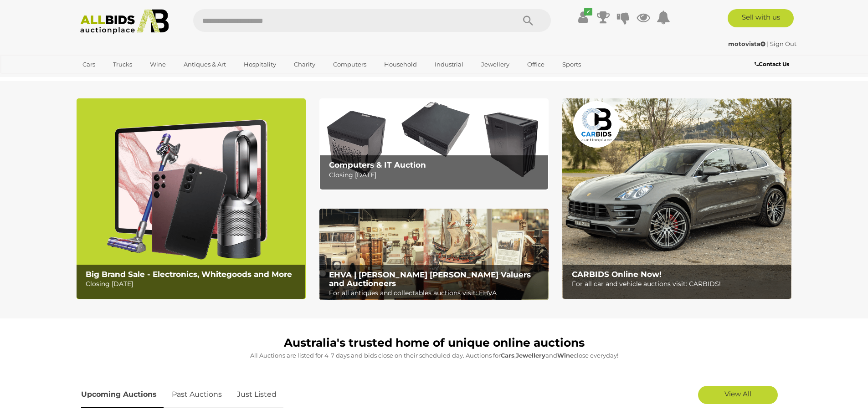 The image size is (868, 415). Describe the element at coordinates (508, 356) in the screenshot. I see `strong: Cars` at that location.